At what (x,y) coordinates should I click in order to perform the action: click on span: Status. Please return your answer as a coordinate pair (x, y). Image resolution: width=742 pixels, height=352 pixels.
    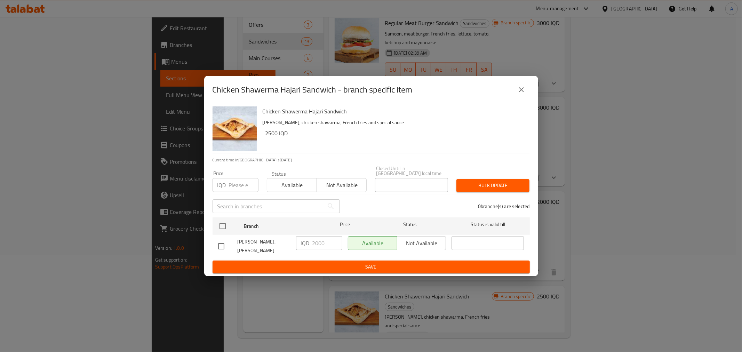
    Looking at the image, I should click on (410, 224).